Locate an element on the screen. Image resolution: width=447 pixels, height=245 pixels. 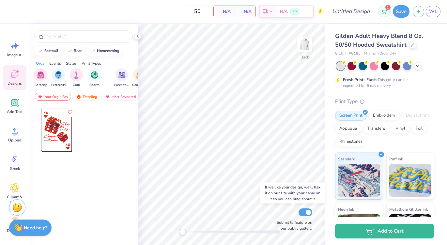
div: Foil is located at coordinates (419, 129).